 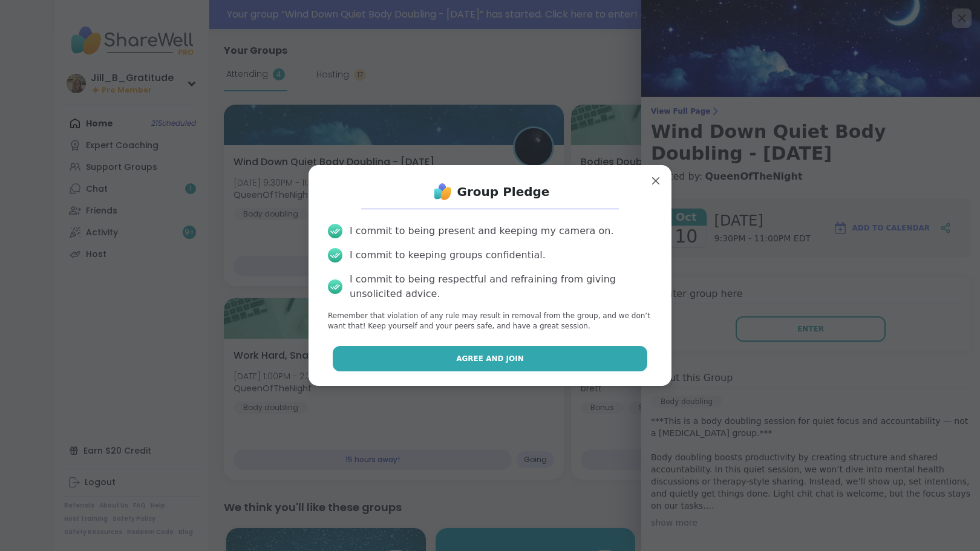 I want to click on img: ShareWell Logo, so click(x=443, y=192).